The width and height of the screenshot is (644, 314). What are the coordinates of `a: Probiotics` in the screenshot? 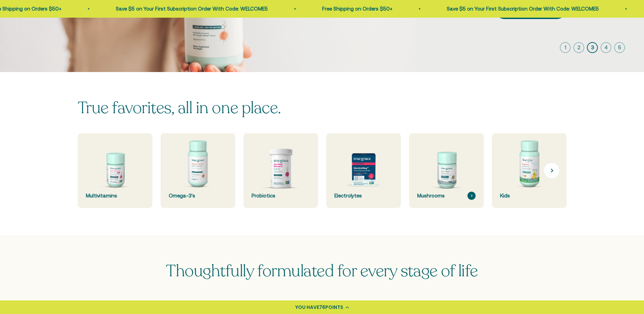 It's located at (281, 170).